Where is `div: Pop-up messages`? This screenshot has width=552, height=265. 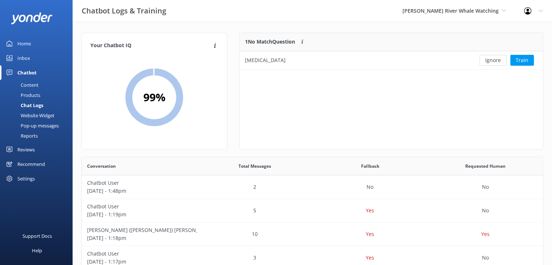
div: Pop-up messages is located at coordinates (32, 126).